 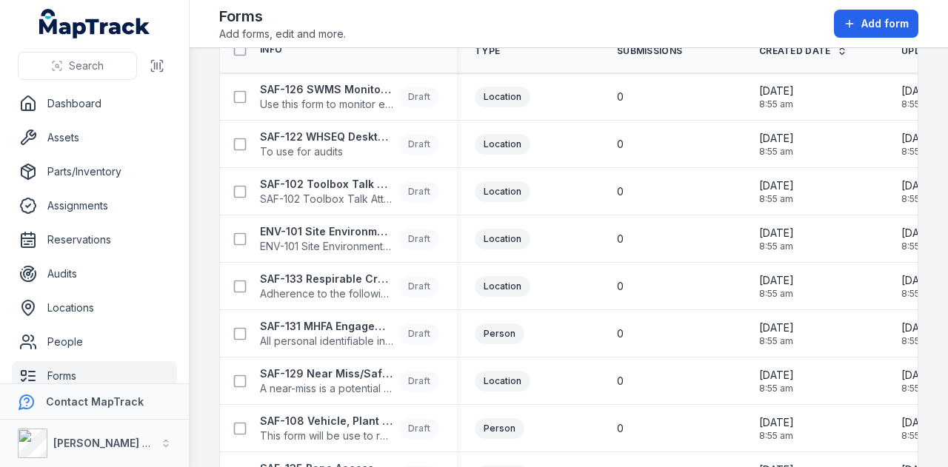 What do you see at coordinates (487, 51) in the screenshot?
I see `span: Type` at bounding box center [487, 51].